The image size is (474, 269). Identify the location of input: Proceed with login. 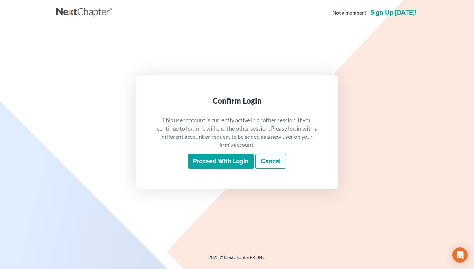
(221, 161).